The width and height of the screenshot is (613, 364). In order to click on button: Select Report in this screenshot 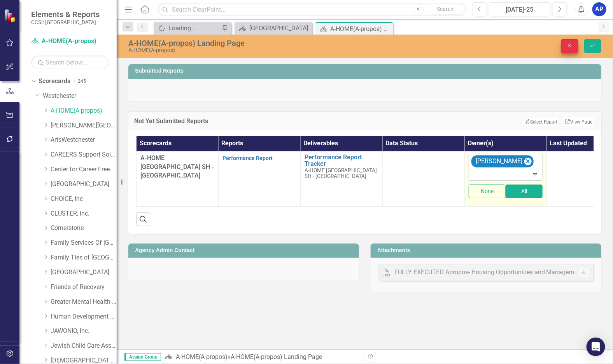, I will do `click(541, 122)`.